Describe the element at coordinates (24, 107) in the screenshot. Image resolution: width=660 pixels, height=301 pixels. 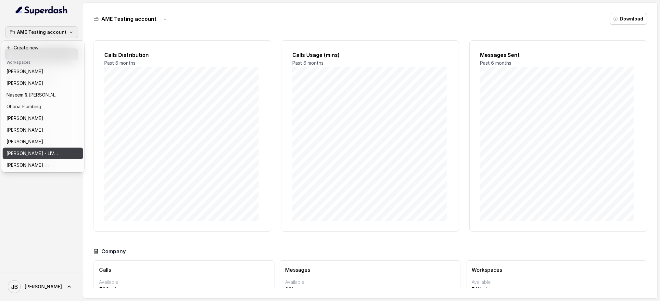
I see `p: Ohana Plumbing` at that location.